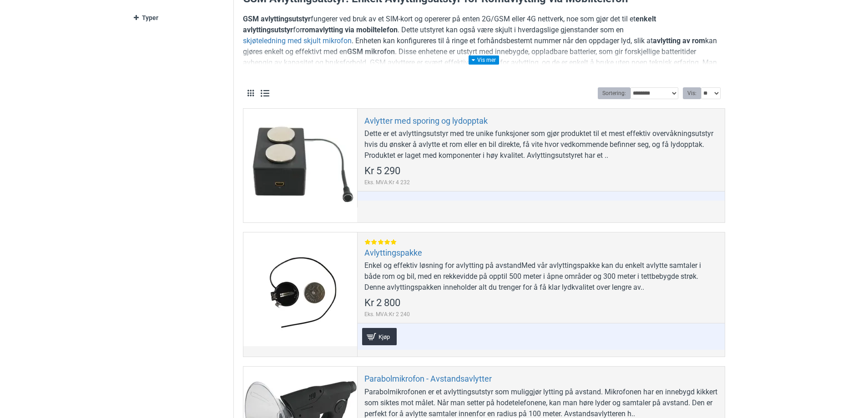 This screenshot has height=418, width=868. What do you see at coordinates (384, 337) in the screenshot?
I see `span: Kjøp` at bounding box center [384, 337].